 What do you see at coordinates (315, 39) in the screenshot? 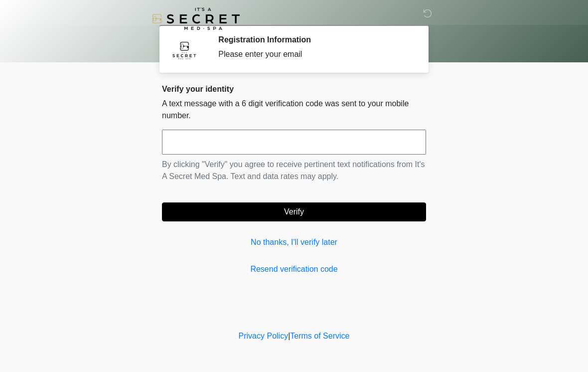
I see `h2: Registration Information` at bounding box center [315, 39].